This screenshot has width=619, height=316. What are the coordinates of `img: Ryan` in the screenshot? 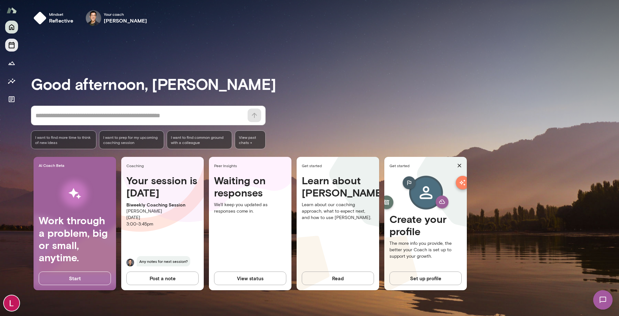 It's located at (130, 263).